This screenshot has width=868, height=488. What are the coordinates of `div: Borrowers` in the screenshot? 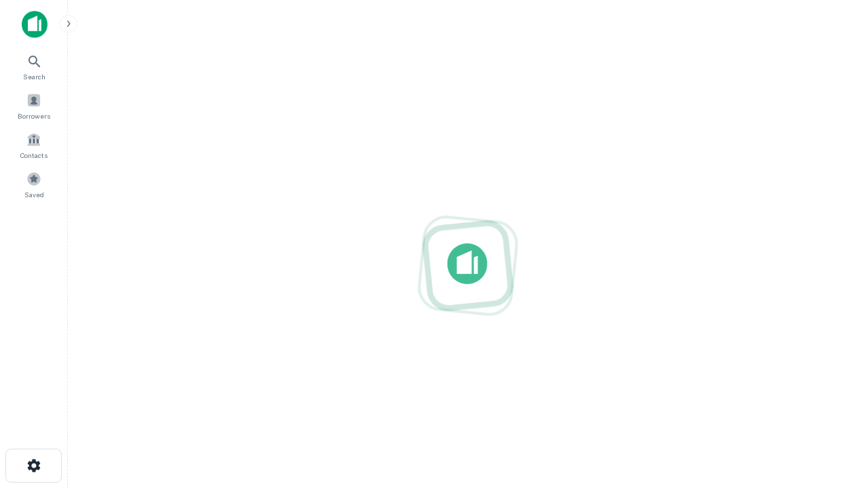 It's located at (34, 106).